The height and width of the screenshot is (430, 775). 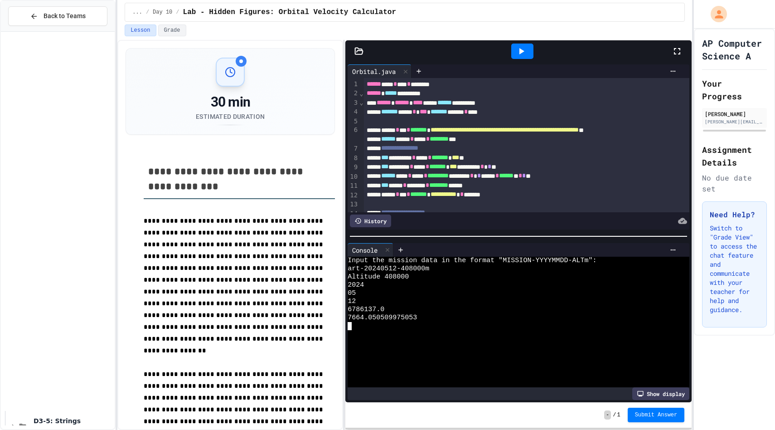 I want to click on h2: Your Progress, so click(x=735, y=90).